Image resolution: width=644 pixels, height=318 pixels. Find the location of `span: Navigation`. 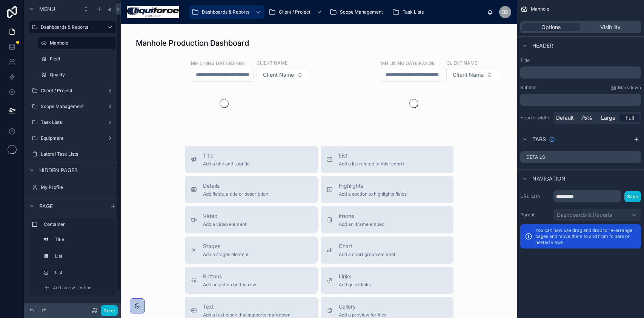

span: Navigation is located at coordinates (549, 179).